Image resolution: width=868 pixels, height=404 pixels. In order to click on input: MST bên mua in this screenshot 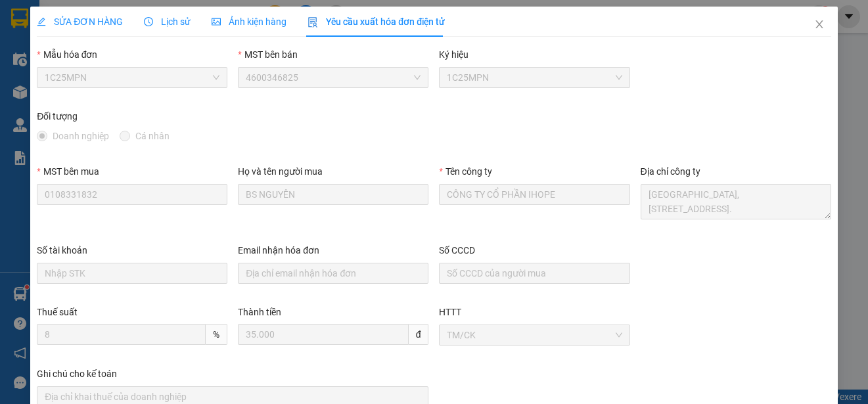, I will do `click(132, 194)`.